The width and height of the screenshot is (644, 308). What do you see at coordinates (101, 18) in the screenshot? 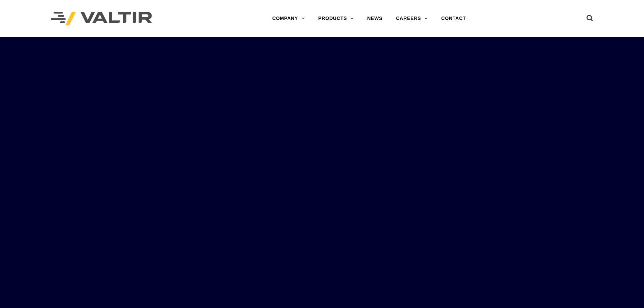
I see `img: Valtir` at bounding box center [101, 18].